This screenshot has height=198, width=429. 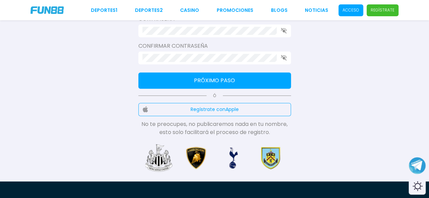 I want to click on div: Switch theme, so click(x=417, y=187).